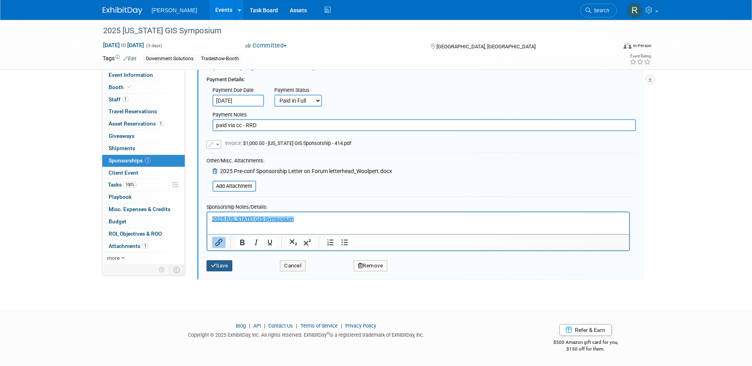 The image size is (752, 366). What do you see at coordinates (131, 75) in the screenshot?
I see `span: Event Information` at bounding box center [131, 75].